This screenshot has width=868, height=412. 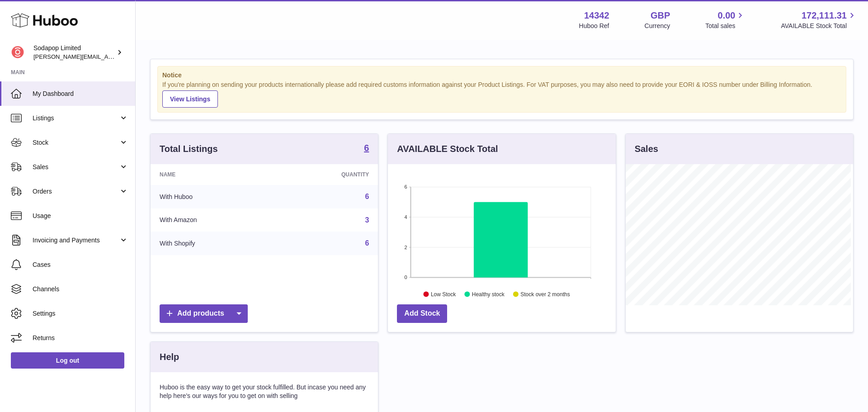 What do you see at coordinates (725, 20) in the screenshot?
I see `a: 0.00 Total sales` at bounding box center [725, 20].